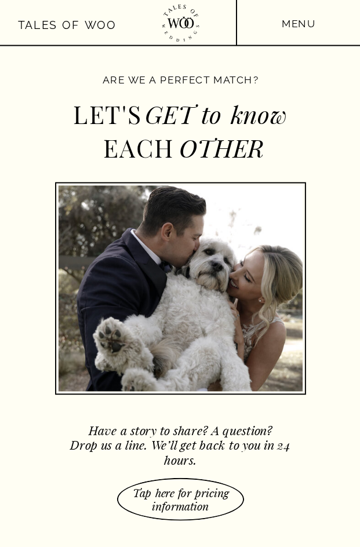  I want to click on h3: GET to, so click(183, 113).